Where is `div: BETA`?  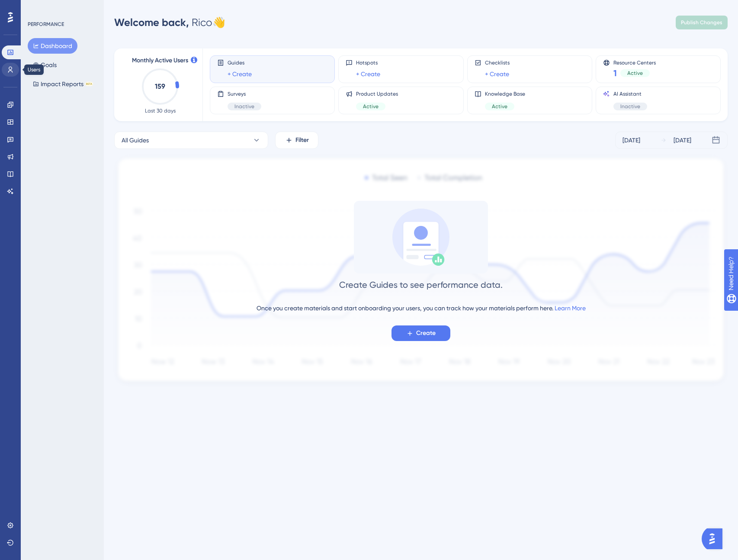
div: BETA is located at coordinates (89, 84).